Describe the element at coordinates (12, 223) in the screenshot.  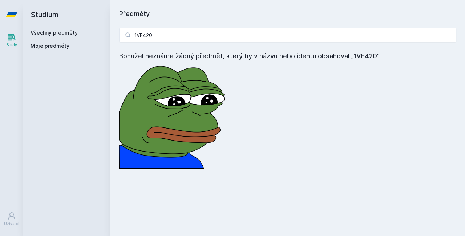
I see `div: Uživatel` at that location.